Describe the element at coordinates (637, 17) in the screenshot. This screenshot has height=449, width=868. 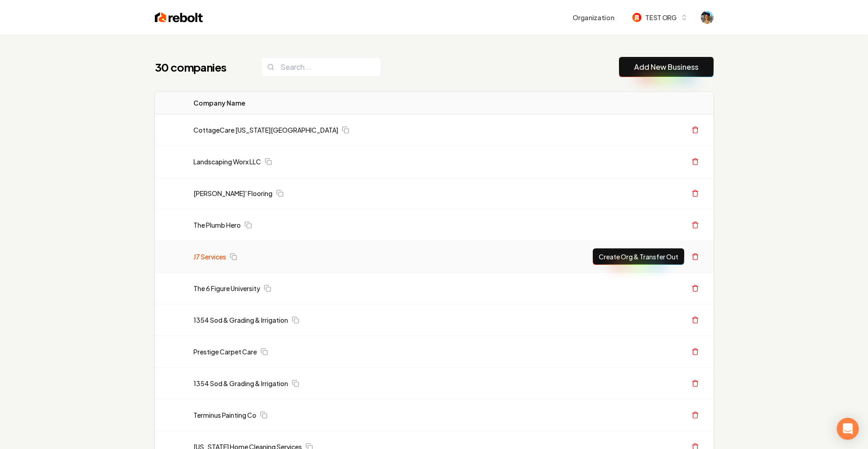
I see `img: TEST ORG` at that location.